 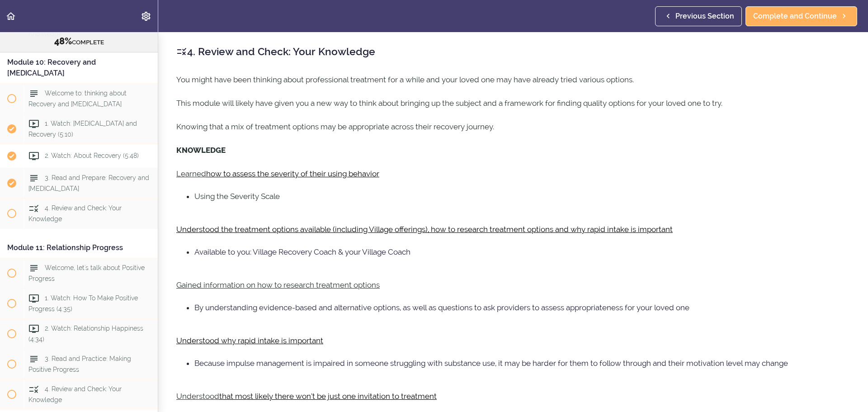 What do you see at coordinates (87, 273) in the screenshot?
I see `span: Welcome, let's talk about Positive Progress` at bounding box center [87, 273].